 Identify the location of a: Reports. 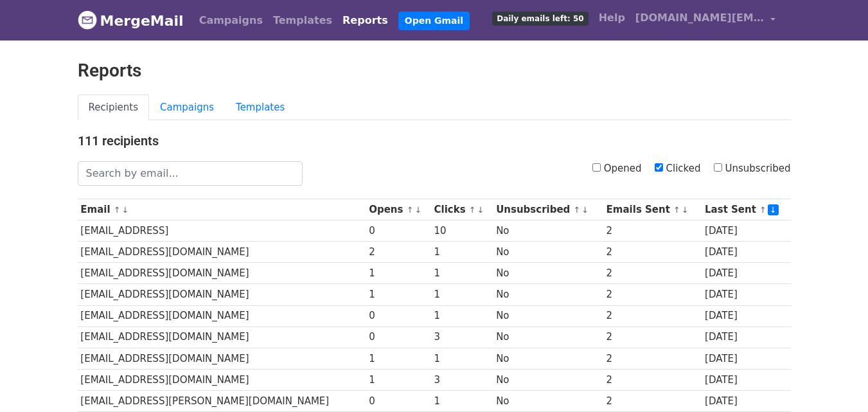
(365, 21).